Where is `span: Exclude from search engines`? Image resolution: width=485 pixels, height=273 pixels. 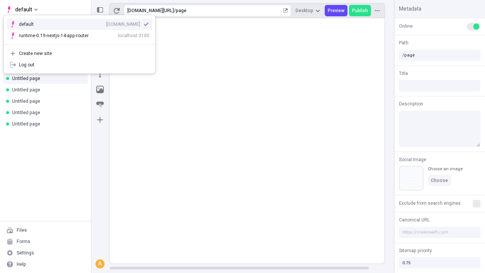
span: Exclude from search engines is located at coordinates (430, 203).